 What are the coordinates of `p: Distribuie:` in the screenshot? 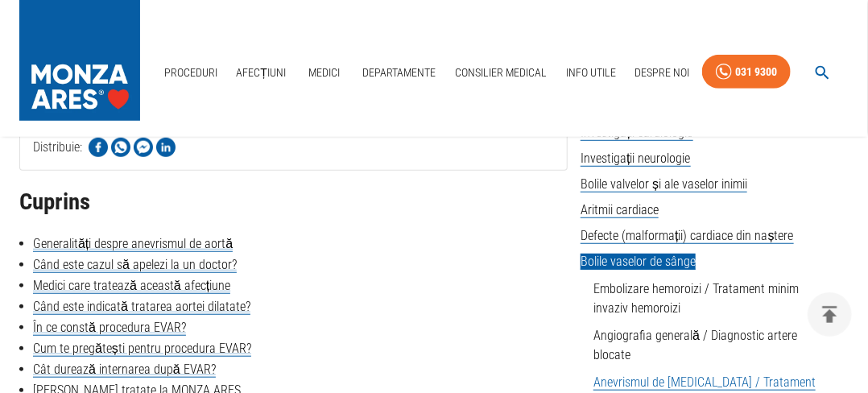 It's located at (57, 147).